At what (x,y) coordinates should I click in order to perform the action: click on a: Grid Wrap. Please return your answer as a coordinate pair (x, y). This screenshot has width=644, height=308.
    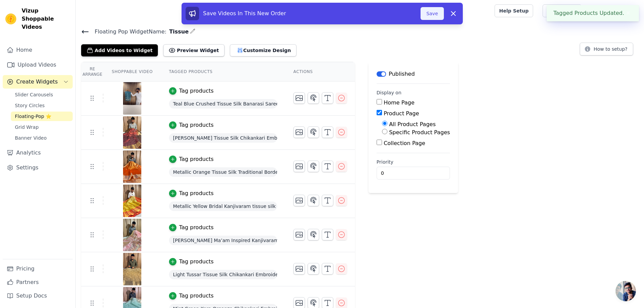
    Looking at the image, I should click on (42, 127).